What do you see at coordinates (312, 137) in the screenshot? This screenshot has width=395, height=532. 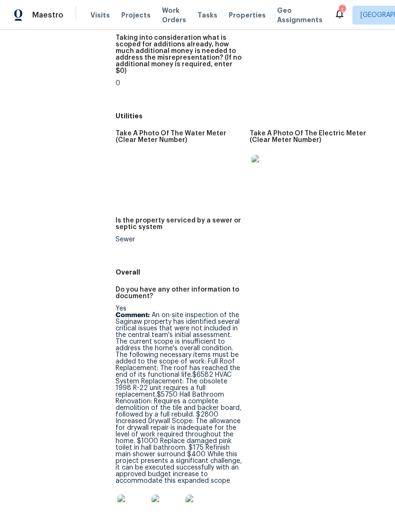 I see `h5: Take A Photo Of The Electric Meter (Clear Meter Number)` at bounding box center [312, 137].